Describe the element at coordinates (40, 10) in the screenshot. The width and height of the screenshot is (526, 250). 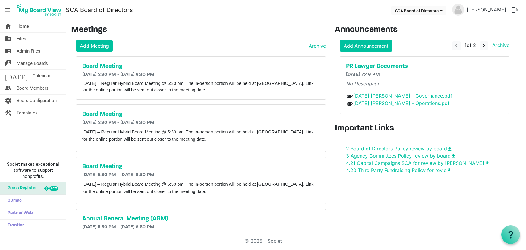
I see `a: My Board View Logo` at that location.